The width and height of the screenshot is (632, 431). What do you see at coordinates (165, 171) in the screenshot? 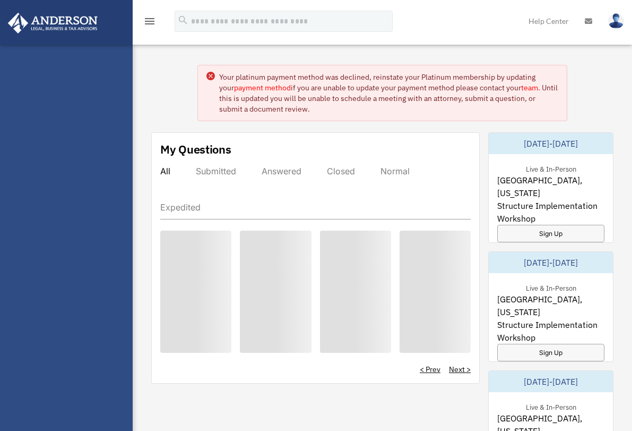
I see `div: All` at bounding box center [165, 171].